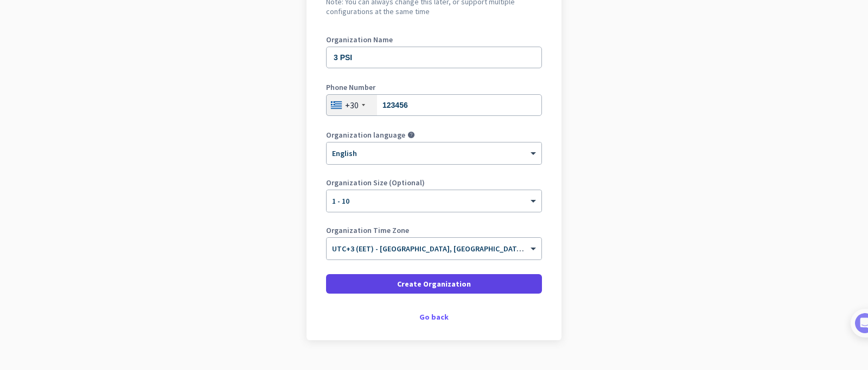 The width and height of the screenshot is (868, 370). What do you see at coordinates (434, 284) in the screenshot?
I see `span: Create Organization` at bounding box center [434, 284].